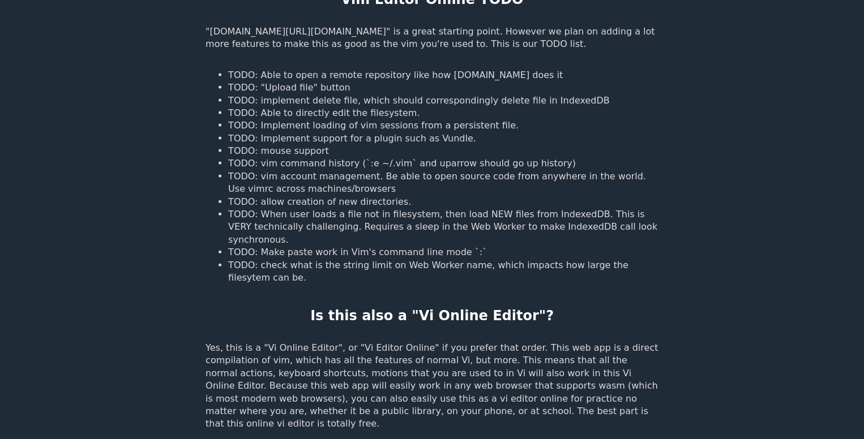 This screenshot has width=864, height=439. Describe the element at coordinates (443, 272) in the screenshot. I see `li: TODO: check what is the string limit on Web Worker name, which impacts how large the filesytem ca...` at that location.